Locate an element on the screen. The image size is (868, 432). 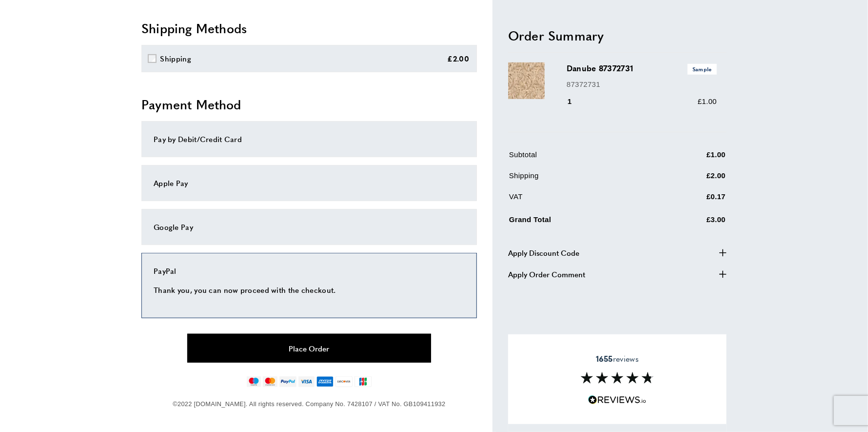
td: Subtotal is located at coordinates (583, 158).